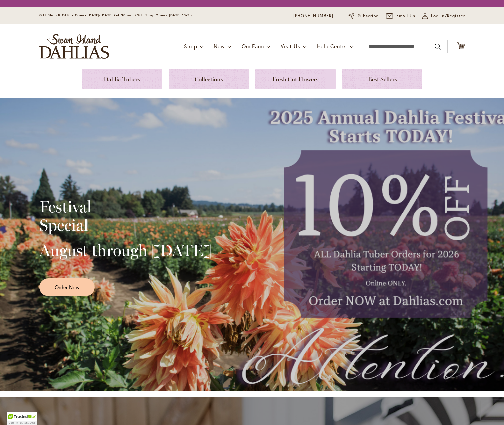 This screenshot has width=504, height=425. I want to click on a: store logo, so click(74, 46).